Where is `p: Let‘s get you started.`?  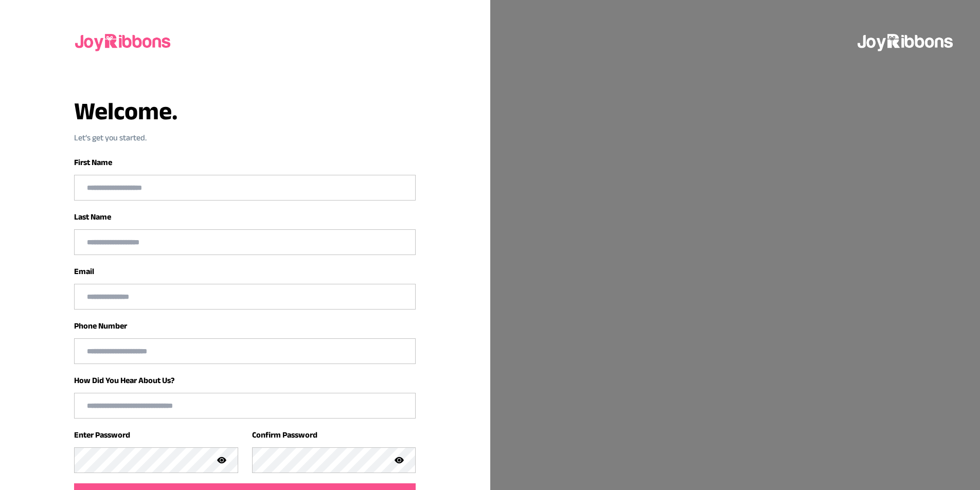 p: Let‘s get you started. is located at coordinates (245, 138).